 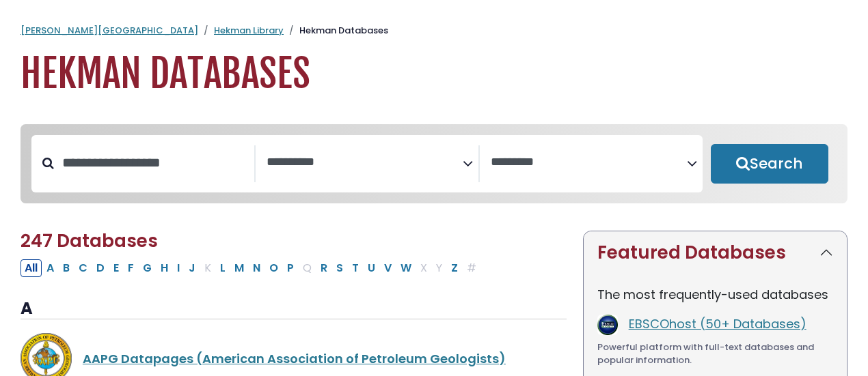 I want to click on button: Filter Results O, so click(x=274, y=269).